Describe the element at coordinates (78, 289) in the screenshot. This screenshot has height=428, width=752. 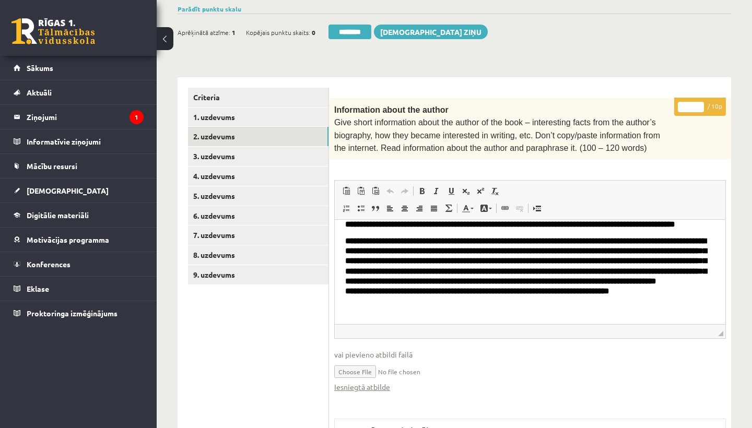
I see `a: Eklase` at that location.